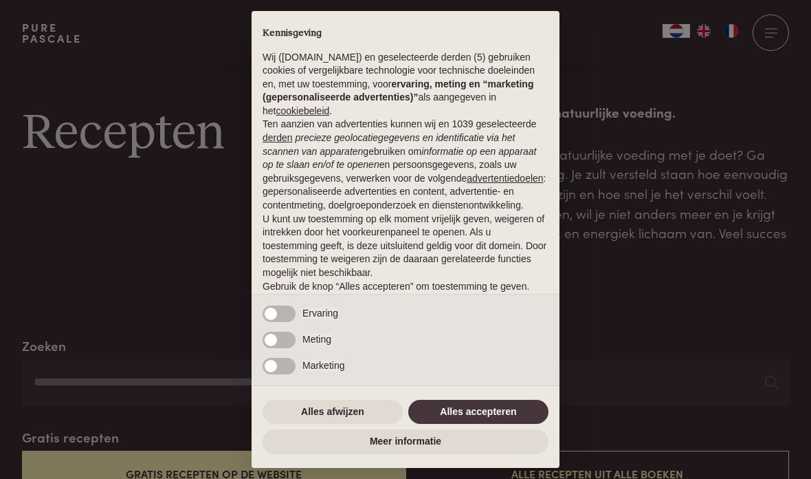 This screenshot has width=811, height=479. What do you see at coordinates (323, 365) in the screenshot?
I see `span: Marketing` at bounding box center [323, 365].